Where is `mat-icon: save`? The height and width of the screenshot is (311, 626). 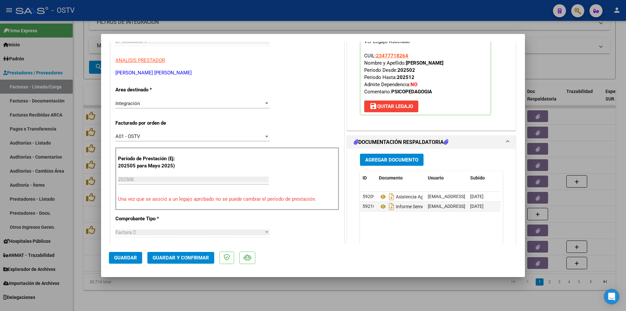 mat-icon: save is located at coordinates (374, 106).